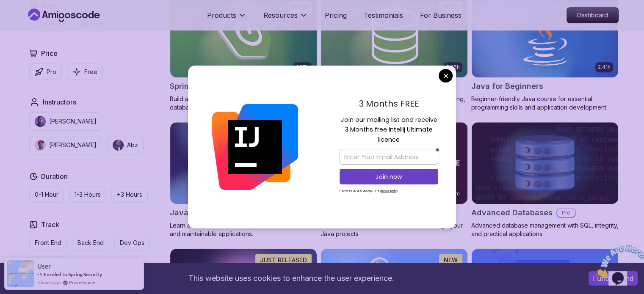 The image size is (644, 294). Describe the element at coordinates (129, 195) in the screenshot. I see `p: +3 Hours` at that location.